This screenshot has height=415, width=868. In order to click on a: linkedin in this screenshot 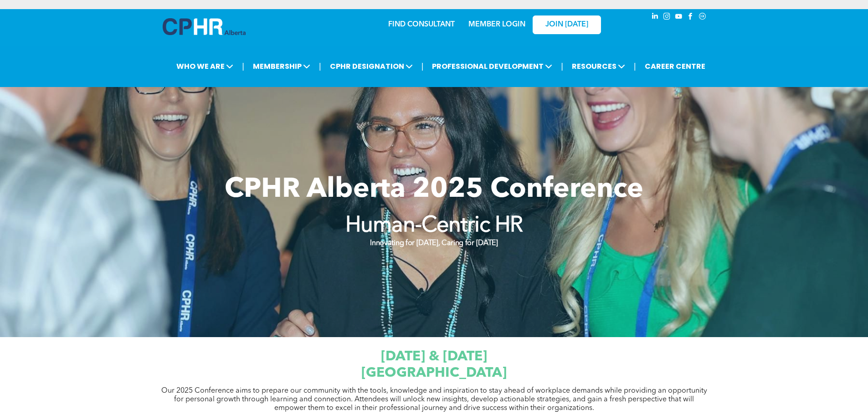, I will do `click(655, 18)`.